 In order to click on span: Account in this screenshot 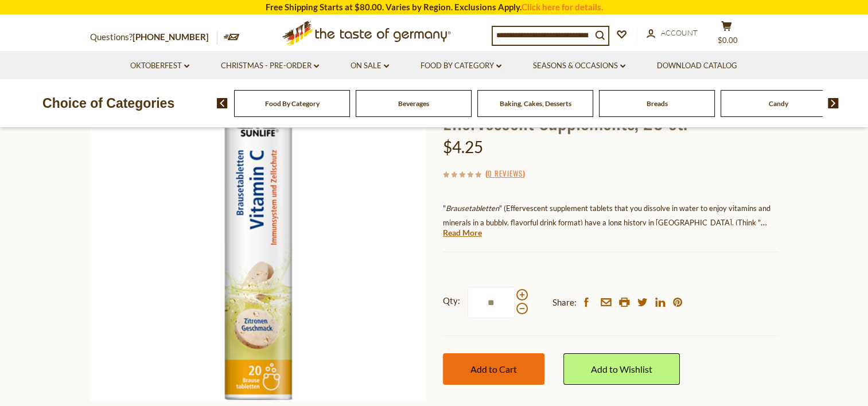, I will do `click(679, 33)`.